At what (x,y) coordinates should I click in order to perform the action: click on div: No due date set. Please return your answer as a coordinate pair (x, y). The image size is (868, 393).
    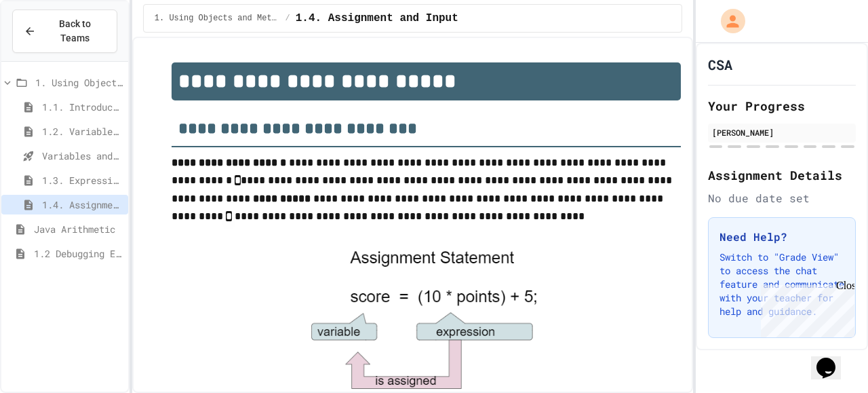
    Looking at the image, I should click on (782, 198).